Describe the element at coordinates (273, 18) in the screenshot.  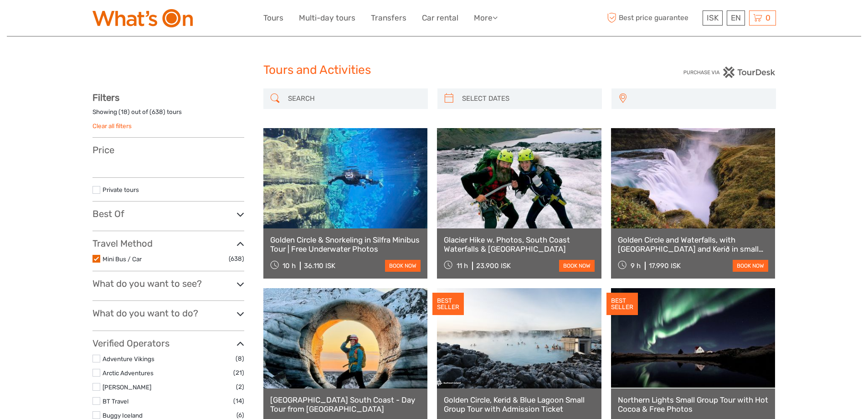
I see `a: Tours` at that location.